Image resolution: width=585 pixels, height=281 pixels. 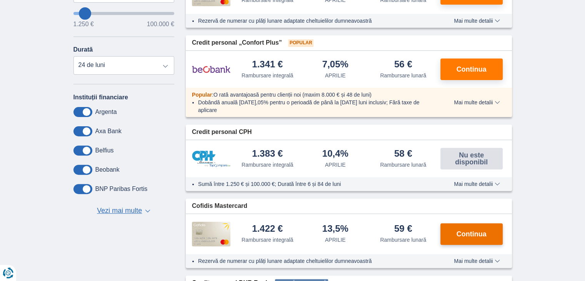 What do you see at coordinates (222, 132) in the screenshot?
I see `font: Credit personal CPH` at bounding box center [222, 132].